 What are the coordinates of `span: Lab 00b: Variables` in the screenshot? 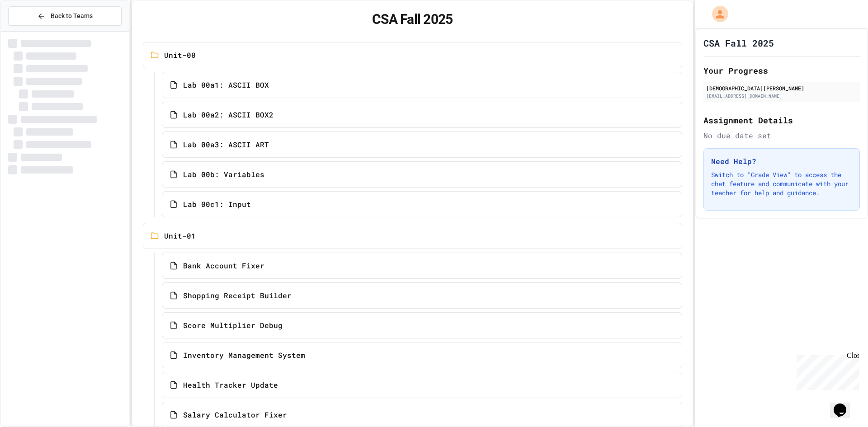 It's located at (224, 175).